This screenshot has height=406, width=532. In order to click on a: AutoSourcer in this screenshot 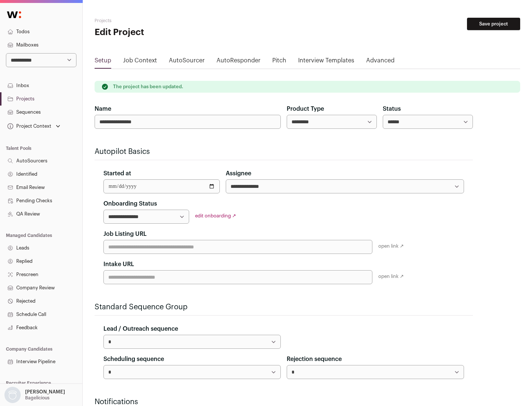, I will do `click(186, 62)`.